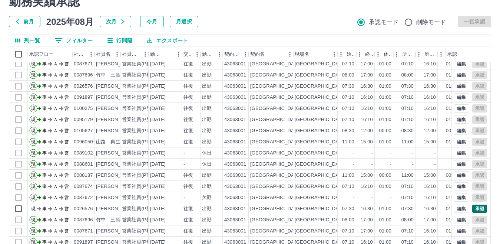  What do you see at coordinates (367, 130) in the screenshot?
I see `div: 12:00` at bounding box center [367, 130].